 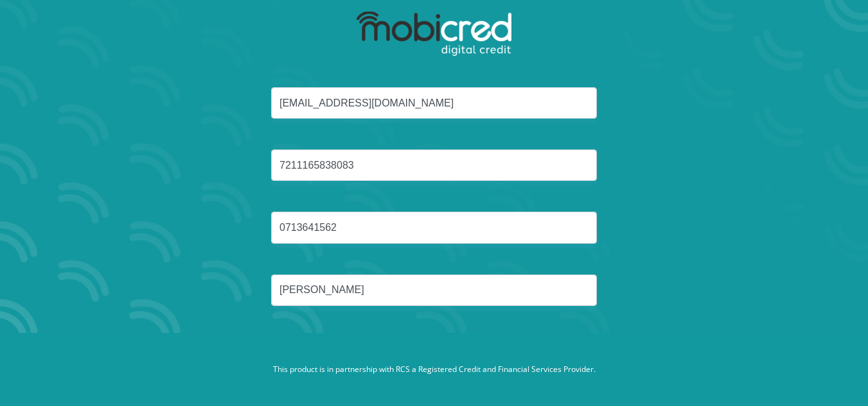 I want to click on input: ID Number, so click(x=434, y=165).